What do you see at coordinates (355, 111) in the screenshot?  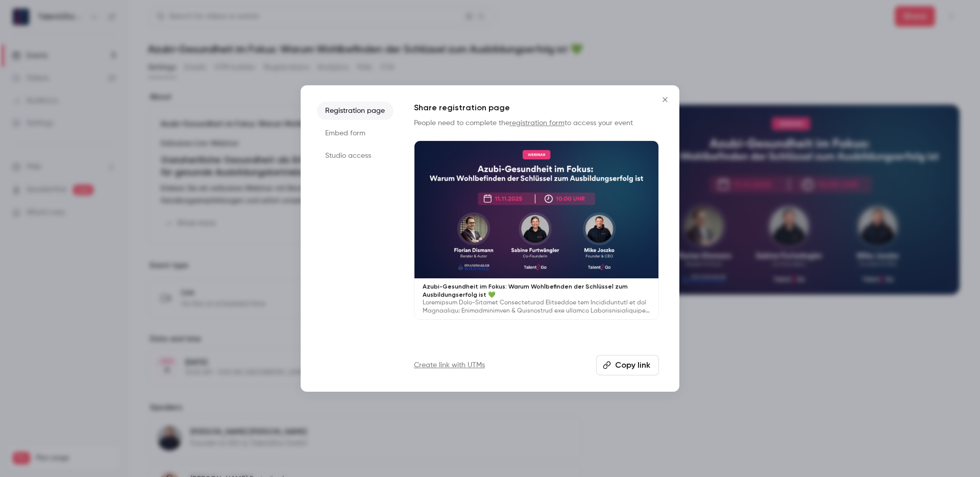 I see `li: Registration page` at bounding box center [355, 111].